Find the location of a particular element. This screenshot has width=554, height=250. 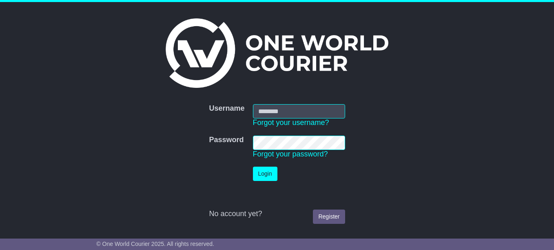

span: © One World Courier 2025. All rights reserved. is located at coordinates (155, 244).